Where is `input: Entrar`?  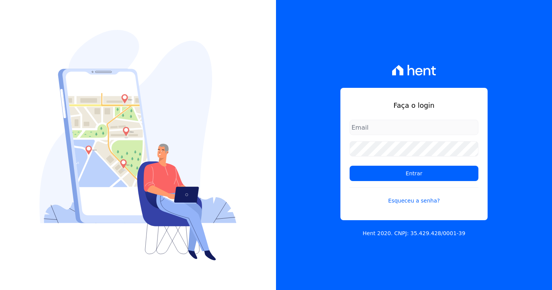
input: Entrar is located at coordinates (414, 173).